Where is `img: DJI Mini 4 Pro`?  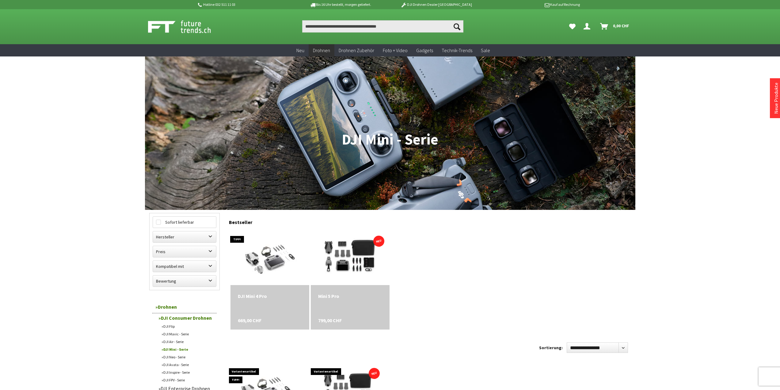 img: DJI Mini 4 Pro is located at coordinates (270, 257).